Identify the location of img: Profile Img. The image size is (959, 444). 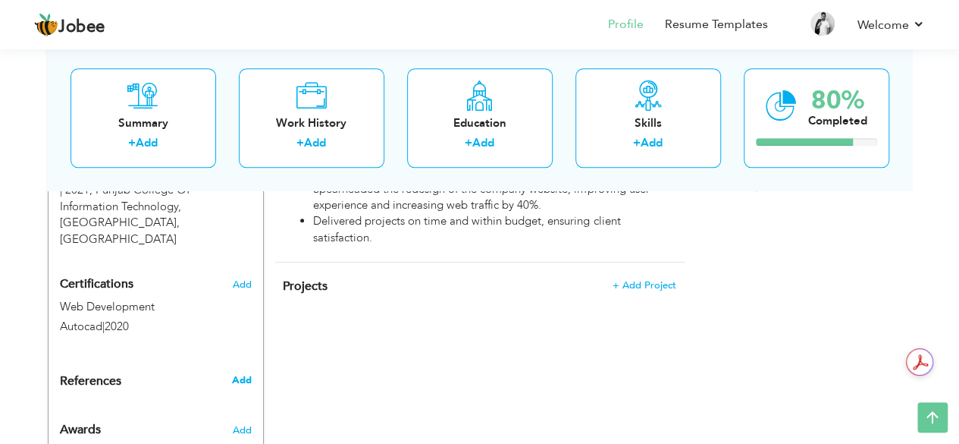
(823, 24).